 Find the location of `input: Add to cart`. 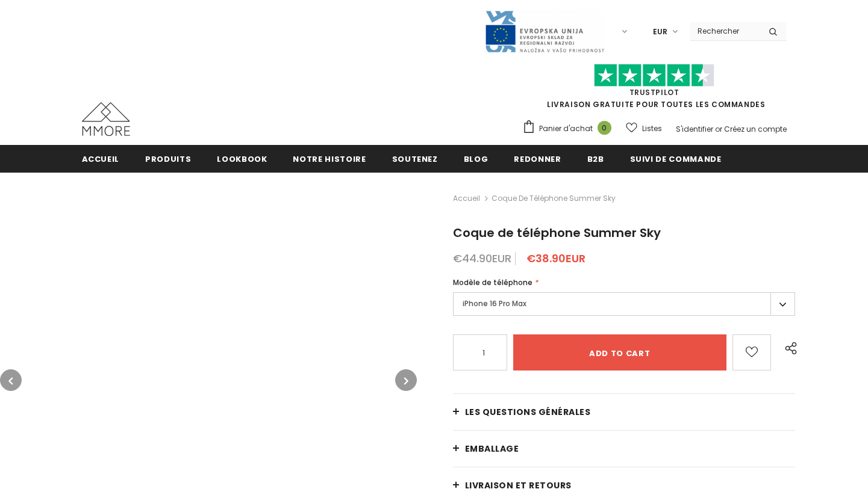

input: Add to cart is located at coordinates (619, 353).